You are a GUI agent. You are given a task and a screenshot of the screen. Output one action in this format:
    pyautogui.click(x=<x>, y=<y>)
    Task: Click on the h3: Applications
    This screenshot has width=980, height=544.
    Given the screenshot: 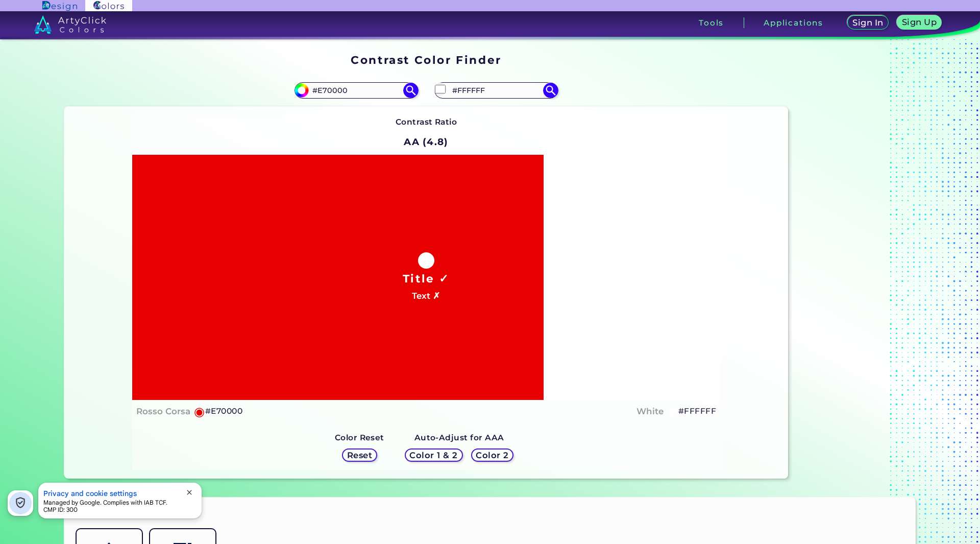 What is the action you would take?
    pyautogui.click(x=793, y=23)
    